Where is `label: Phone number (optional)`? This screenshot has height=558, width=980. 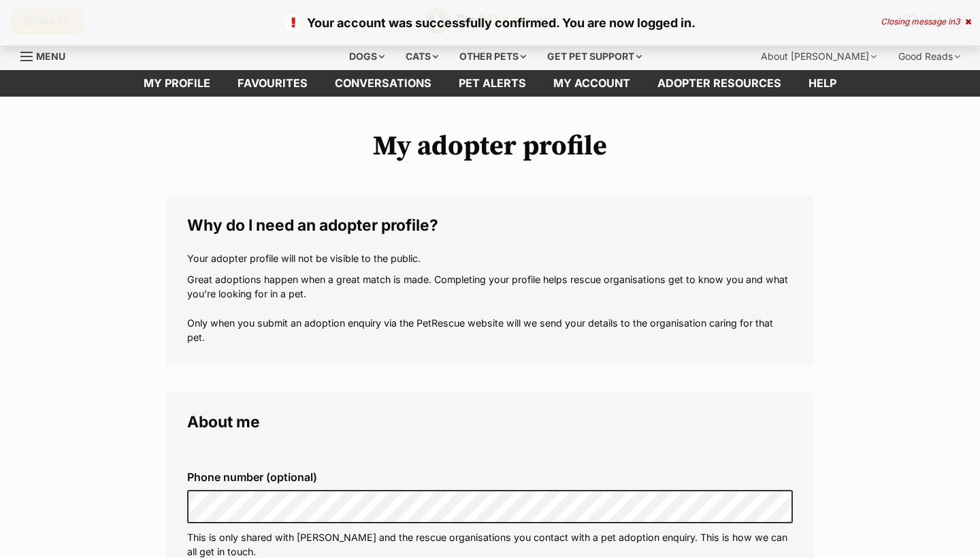
label: Phone number (optional) is located at coordinates (490, 477).